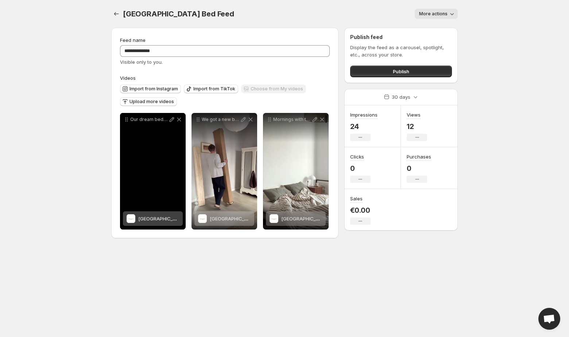 Image resolution: width=569 pixels, height=337 pixels. Describe the element at coordinates (154, 89) in the screenshot. I see `span: Import from Instagram` at that location.